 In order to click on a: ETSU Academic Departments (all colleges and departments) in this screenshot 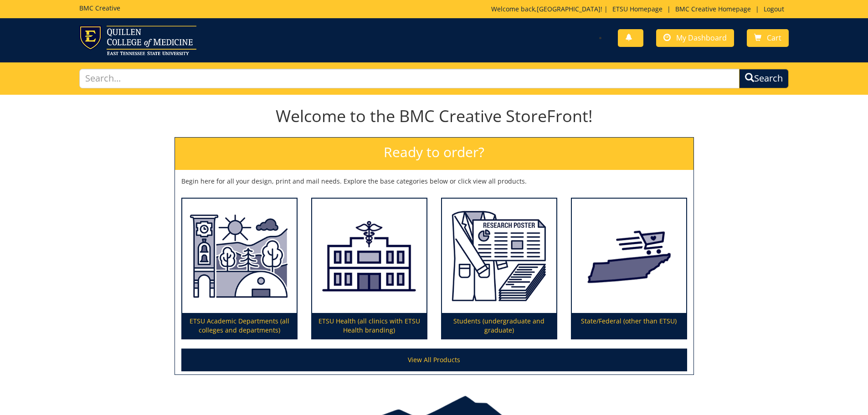, I will do `click(239, 269)`.